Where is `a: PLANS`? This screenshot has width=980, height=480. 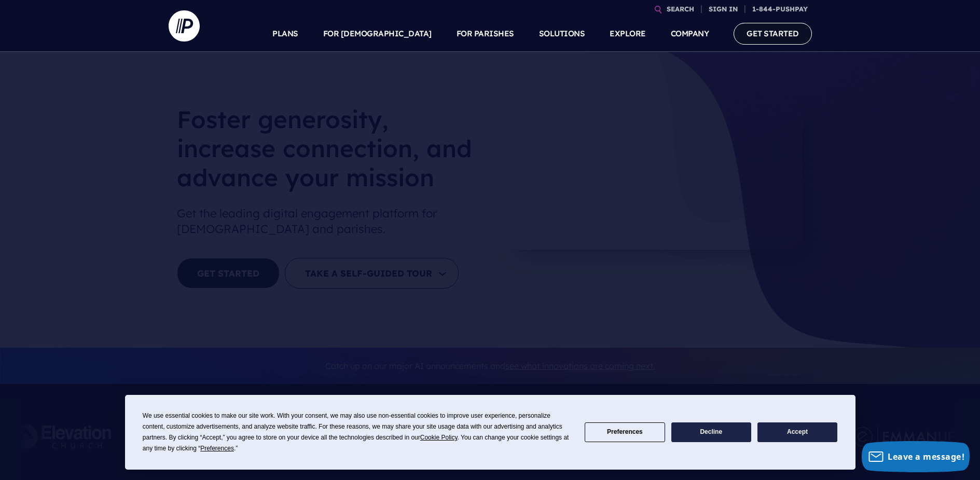
a: PLANS is located at coordinates (285, 34).